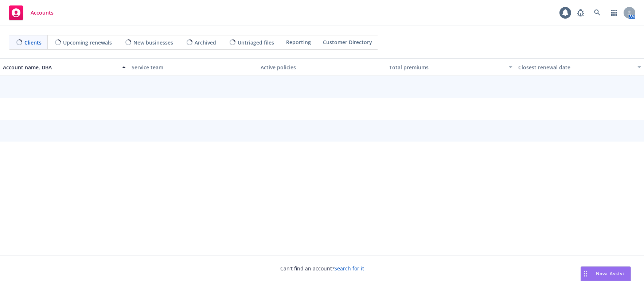  Describe the element at coordinates (193, 67) in the screenshot. I see `div: Service team` at that location.